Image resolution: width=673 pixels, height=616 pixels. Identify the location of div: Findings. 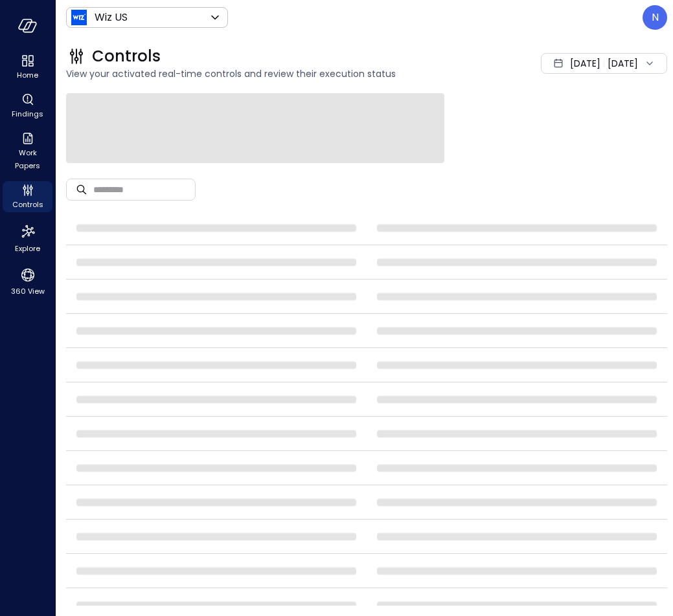
(27, 107).